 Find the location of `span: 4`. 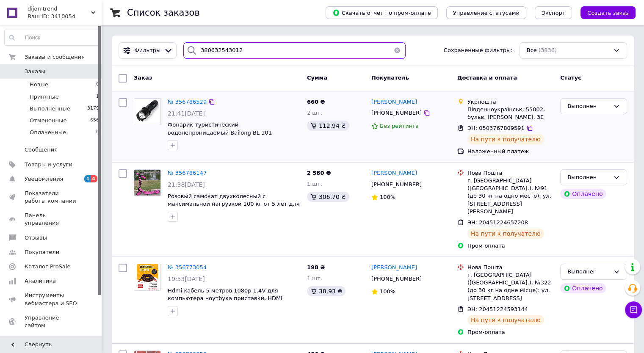

span: 4 is located at coordinates (94, 178).